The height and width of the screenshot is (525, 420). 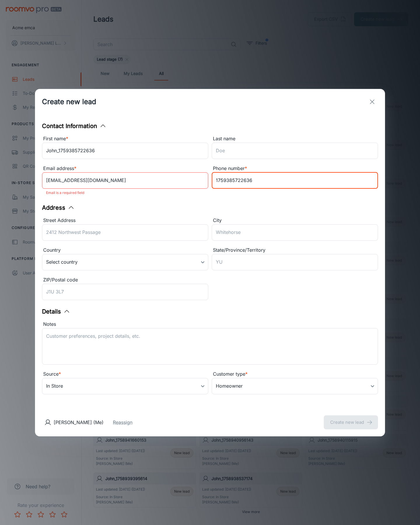 What do you see at coordinates (295, 220) in the screenshot?
I see `div: City` at bounding box center [295, 220].